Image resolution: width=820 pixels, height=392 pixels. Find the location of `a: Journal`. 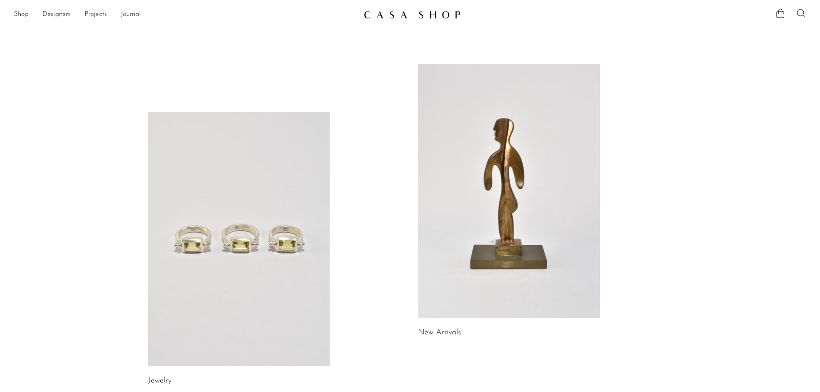

a: Journal is located at coordinates (131, 15).